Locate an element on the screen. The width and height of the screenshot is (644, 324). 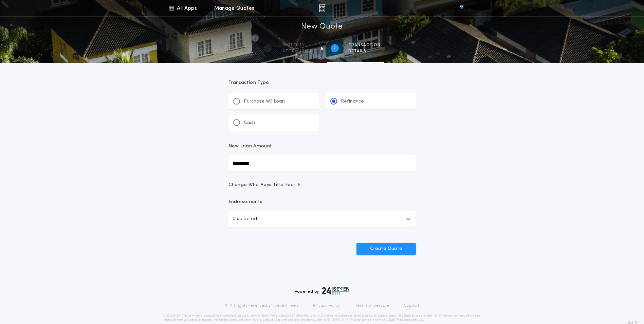
span: details is located at coordinates (364, 51).